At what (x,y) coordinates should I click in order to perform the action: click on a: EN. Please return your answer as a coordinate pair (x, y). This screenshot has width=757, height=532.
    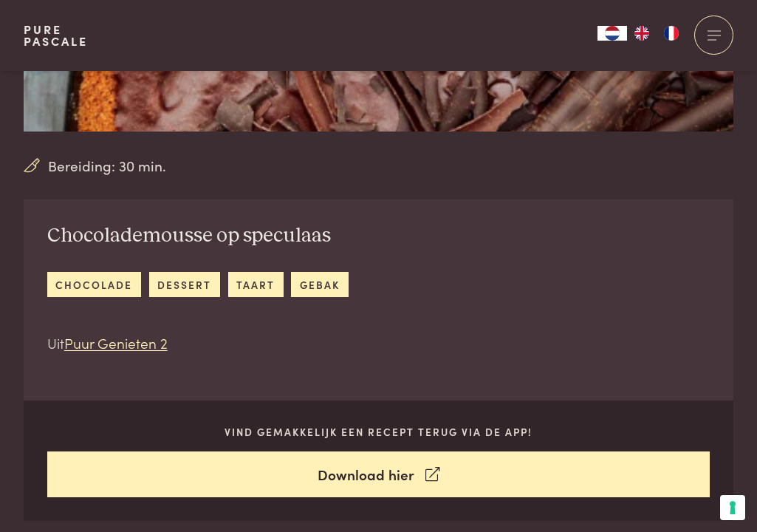
    Looking at the image, I should click on (642, 33).